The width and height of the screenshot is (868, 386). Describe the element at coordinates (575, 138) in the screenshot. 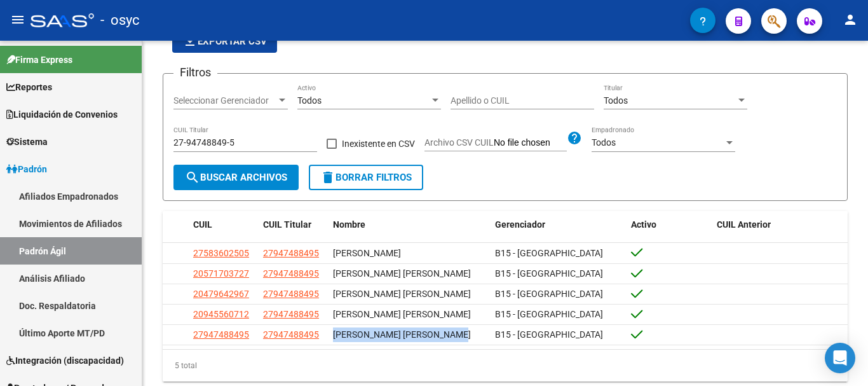

I see `mat-icon: help` at that location.